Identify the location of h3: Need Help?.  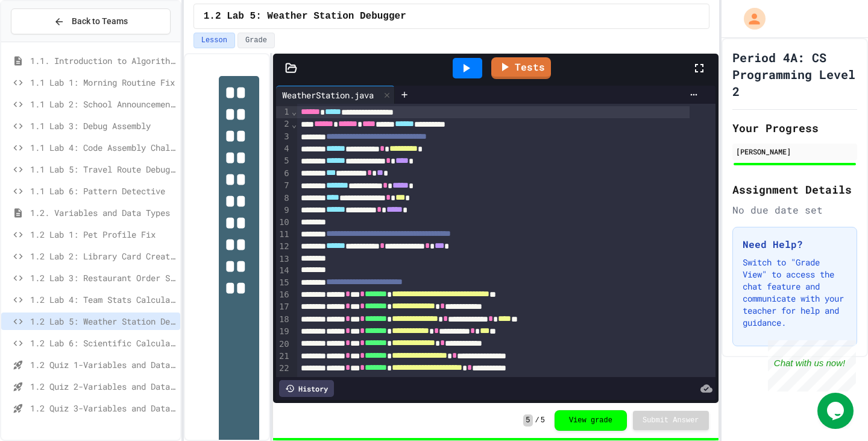
(794, 244).